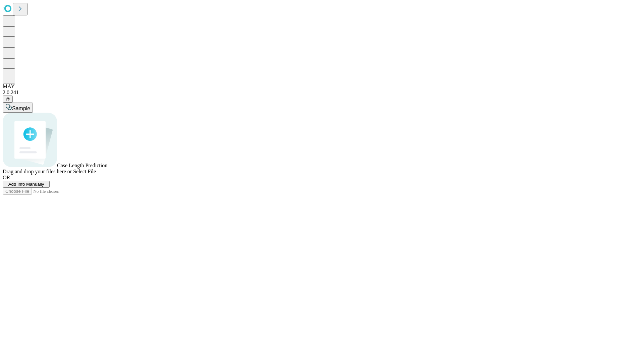  What do you see at coordinates (85, 171) in the screenshot?
I see `span: Select File` at bounding box center [85, 171].